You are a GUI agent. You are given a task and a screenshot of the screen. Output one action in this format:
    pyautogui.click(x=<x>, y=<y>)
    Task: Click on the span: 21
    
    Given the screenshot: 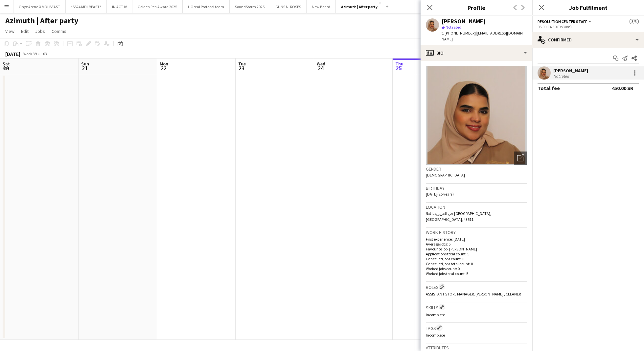 What is the action you would take?
    pyautogui.click(x=84, y=68)
    